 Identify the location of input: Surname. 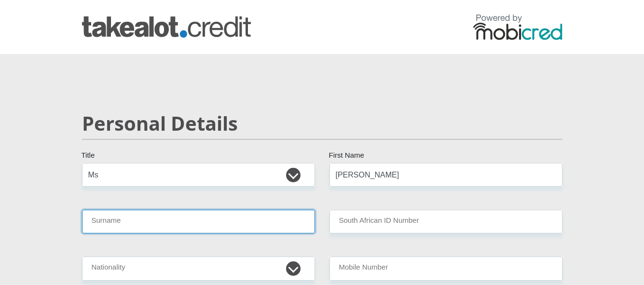
(198, 221).